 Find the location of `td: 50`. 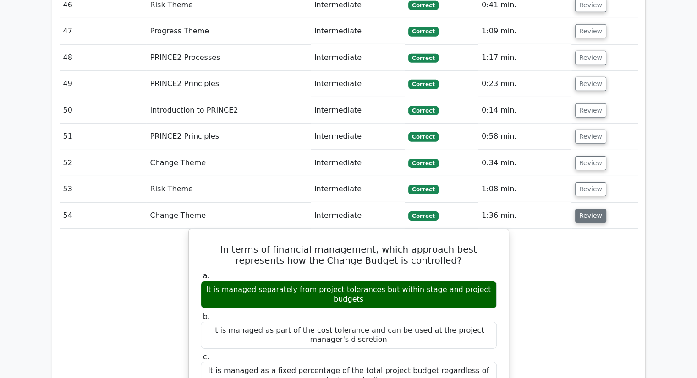

td: 50 is located at coordinates (103, 110).